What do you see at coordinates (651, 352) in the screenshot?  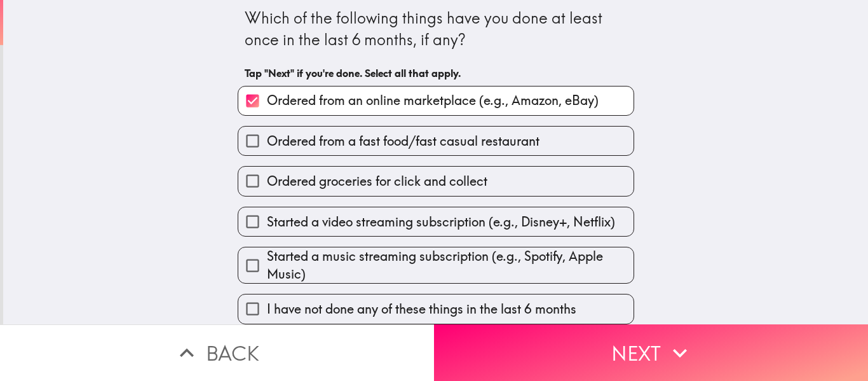 I see `button: Next` at bounding box center [651, 352].